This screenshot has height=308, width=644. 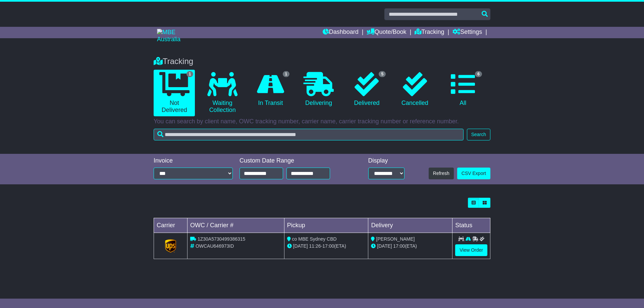 I want to click on a: Tracking, so click(x=429, y=32).